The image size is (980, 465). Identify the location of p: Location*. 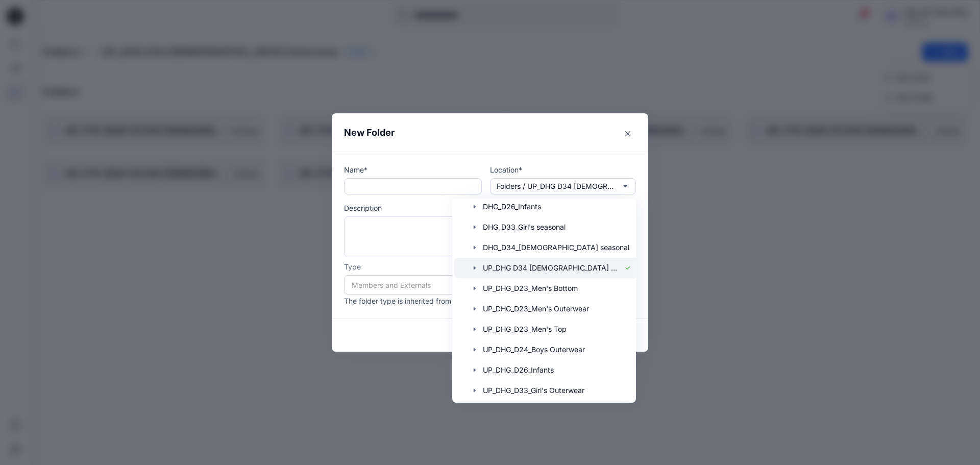
(563, 170).